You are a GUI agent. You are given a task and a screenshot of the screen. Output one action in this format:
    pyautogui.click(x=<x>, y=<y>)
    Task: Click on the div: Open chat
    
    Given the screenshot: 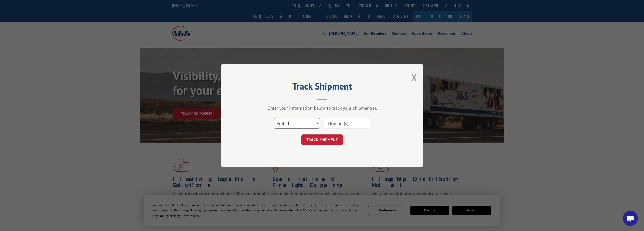 What is the action you would take?
    pyautogui.click(x=630, y=218)
    